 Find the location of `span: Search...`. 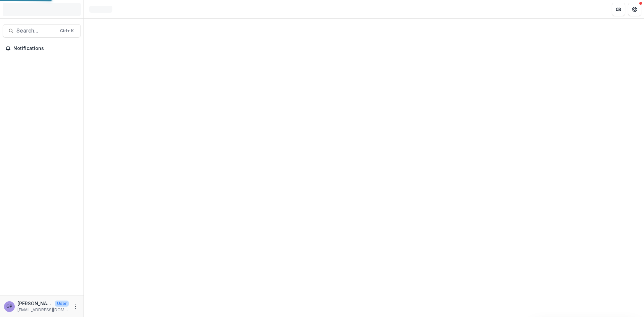

span: Search... is located at coordinates (36, 31).